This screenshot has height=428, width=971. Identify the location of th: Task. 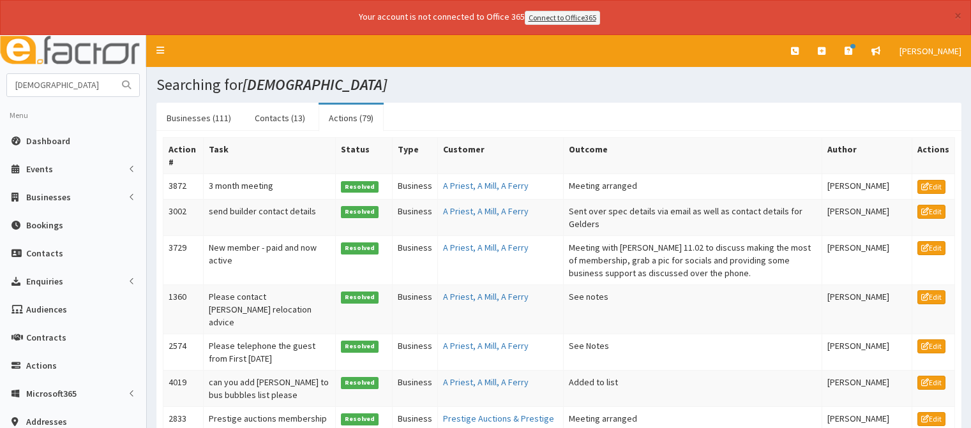
(269, 155).